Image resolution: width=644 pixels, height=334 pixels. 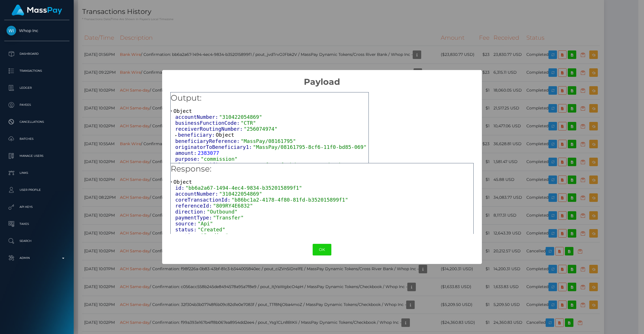 I want to click on span: status:, so click(x=186, y=229).